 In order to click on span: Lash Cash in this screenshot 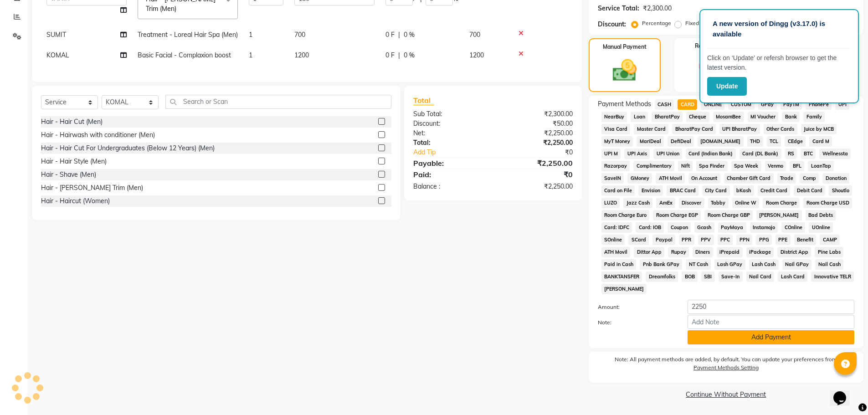, I will do `click(764, 264)`.